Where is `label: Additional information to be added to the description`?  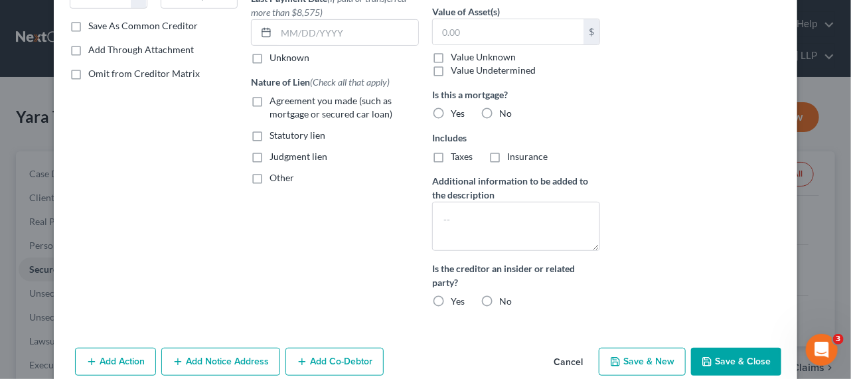 label: Additional information to be added to the description is located at coordinates (516, 188).